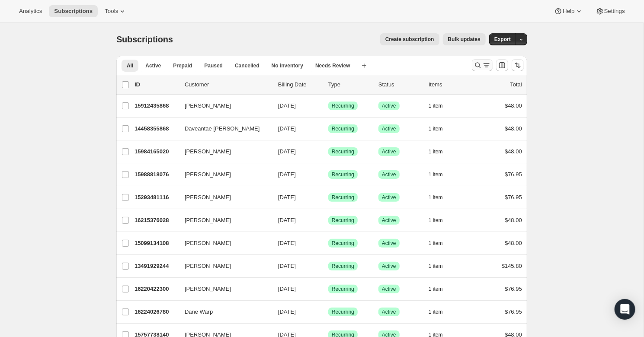 Image resolution: width=644 pixels, height=337 pixels. What do you see at coordinates (450, 85) in the screenshot?
I see `div: Items` at bounding box center [450, 85].